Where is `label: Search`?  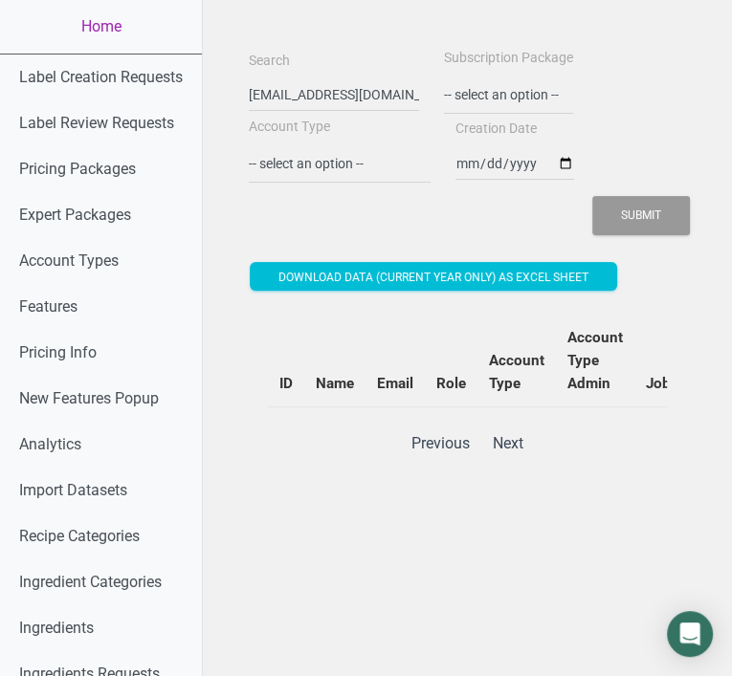 label: Search is located at coordinates (269, 61).